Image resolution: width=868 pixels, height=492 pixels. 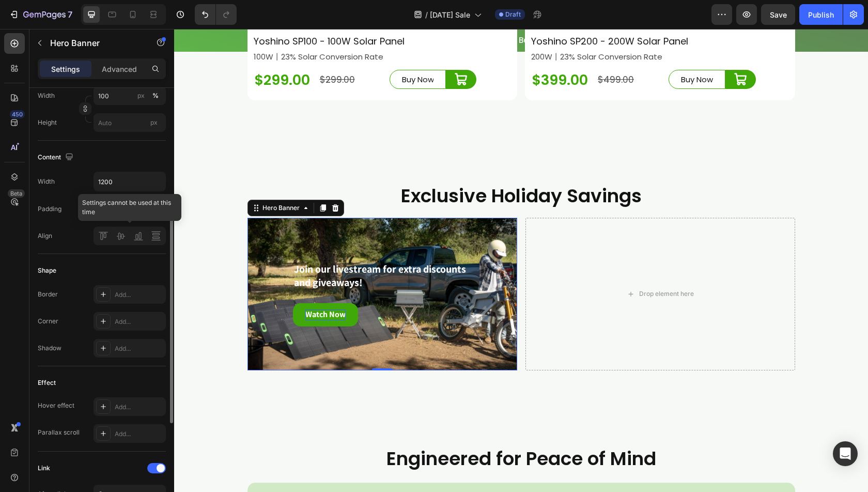 I want to click on div: Beta, so click(x=16, y=193).